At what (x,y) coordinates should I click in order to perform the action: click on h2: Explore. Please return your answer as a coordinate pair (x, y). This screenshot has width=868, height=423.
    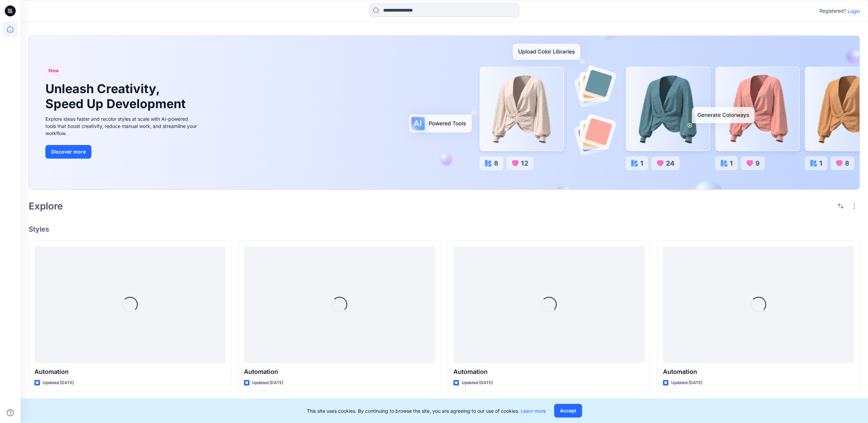
    Looking at the image, I should click on (45, 206).